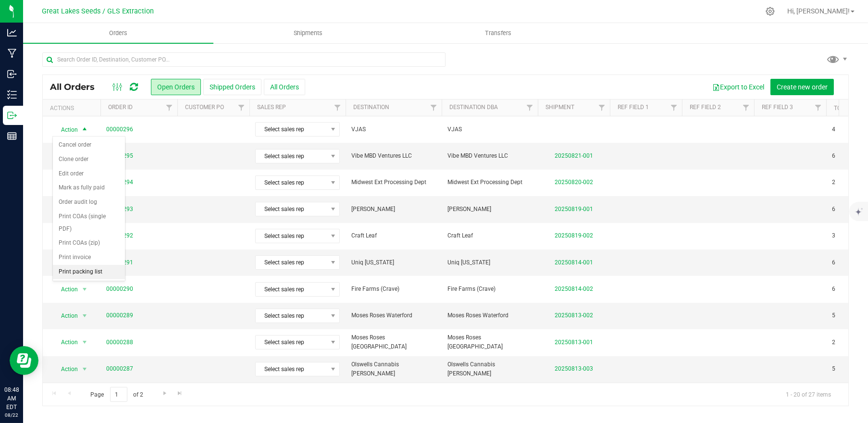 The image size is (868, 423). What do you see at coordinates (574, 315) in the screenshot?
I see `a: 20250813-002` at bounding box center [574, 315].